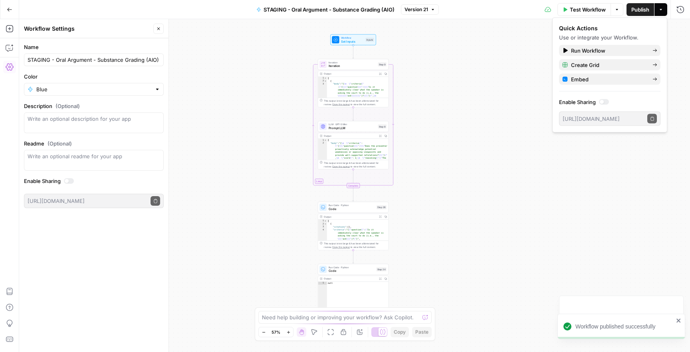 This screenshot has height=352, width=690. What do you see at coordinates (419, 10) in the screenshot?
I see `button: Version 21` at bounding box center [419, 10].